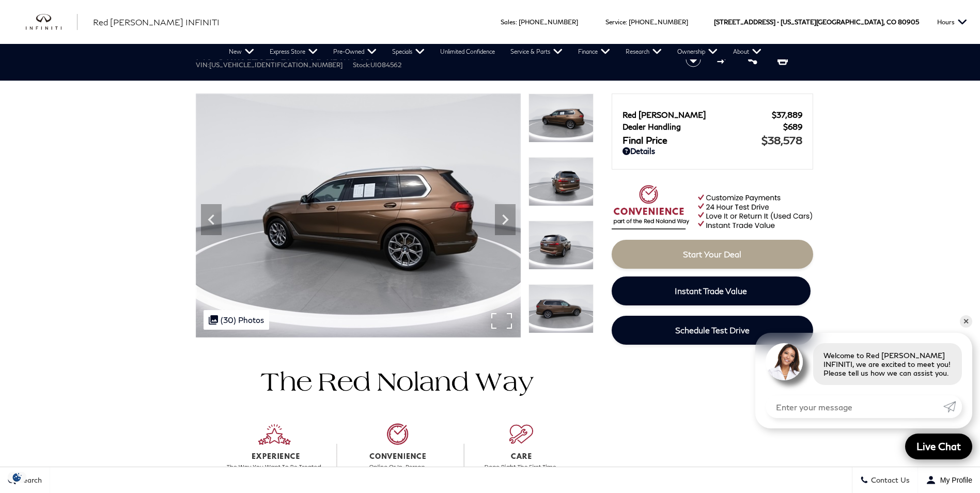 The image size is (980, 493). I want to click on input: Enter your message, so click(854, 406).